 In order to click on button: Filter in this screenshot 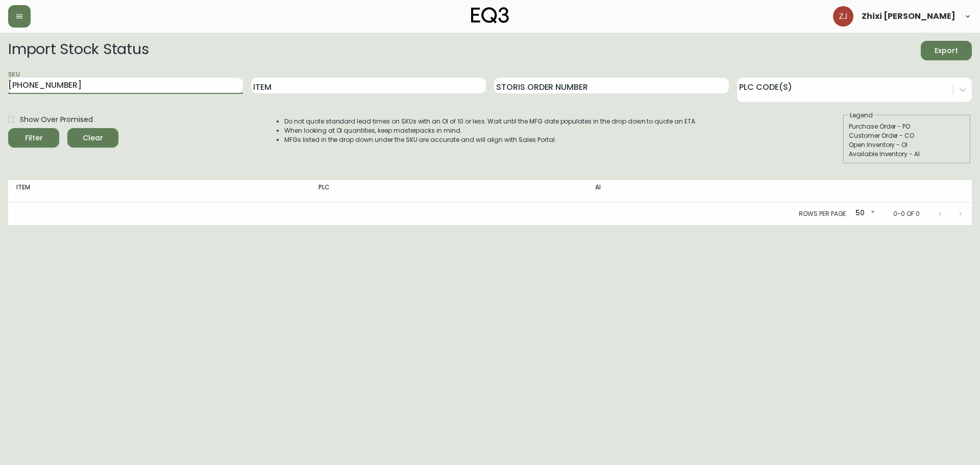, I will do `click(34, 137)`.